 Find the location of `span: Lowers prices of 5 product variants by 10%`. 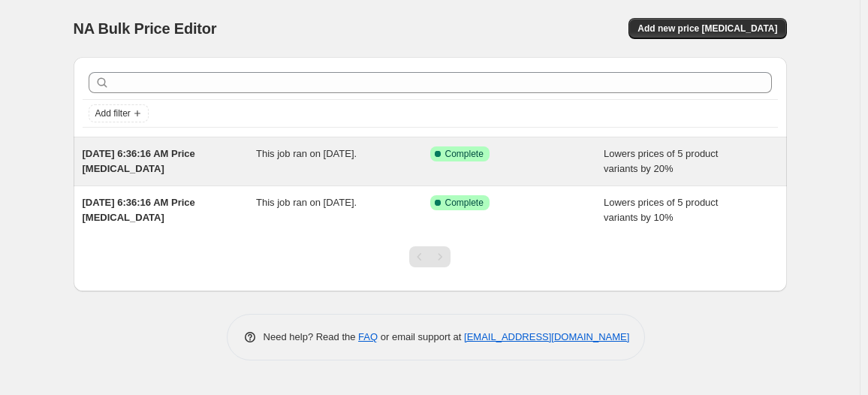

span: Lowers prices of 5 product variants by 10% is located at coordinates (661, 210).